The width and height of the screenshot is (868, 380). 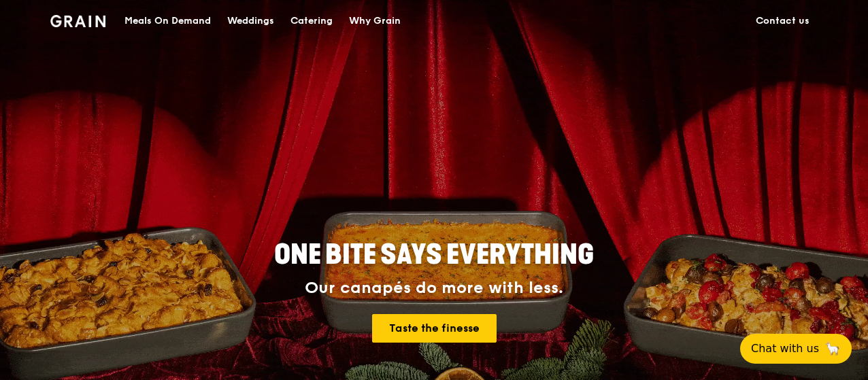 I want to click on a: Contact us, so click(x=782, y=21).